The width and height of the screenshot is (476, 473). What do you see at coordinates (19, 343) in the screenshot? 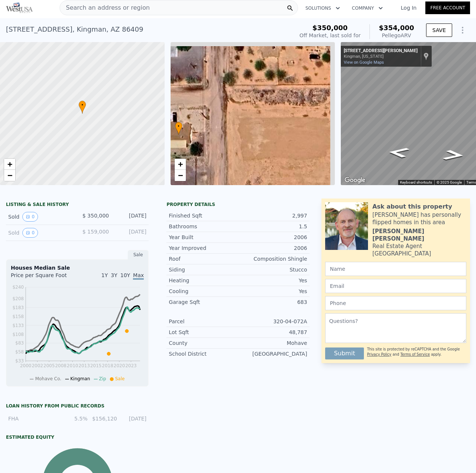
I see `tspan: $83` at bounding box center [19, 343].